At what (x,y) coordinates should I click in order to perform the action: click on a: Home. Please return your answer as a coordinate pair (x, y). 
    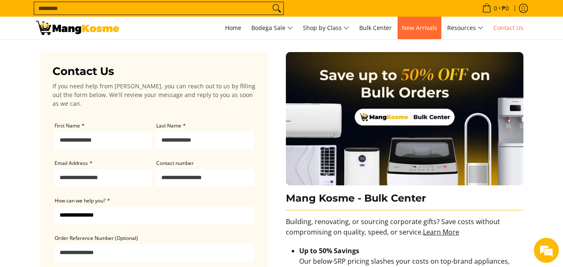
    Looking at the image, I should click on (233, 28).